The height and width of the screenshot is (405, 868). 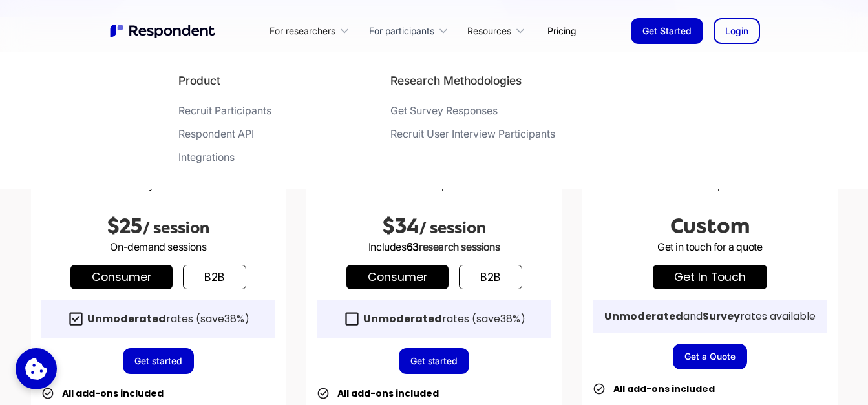 What do you see at coordinates (710, 226) in the screenshot?
I see `span: Custom` at bounding box center [710, 226].